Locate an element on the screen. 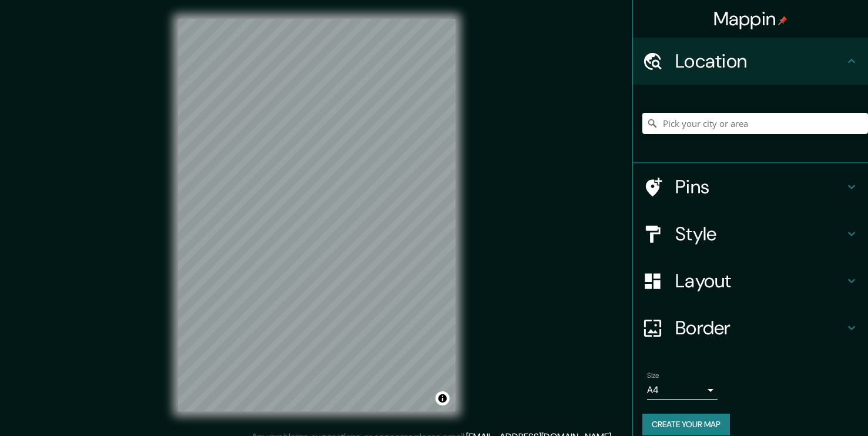 This screenshot has width=868, height=436. h4: Layout is located at coordinates (759, 281).